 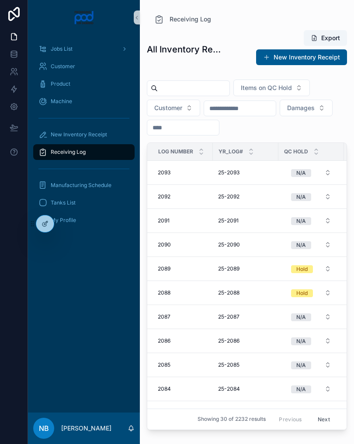 I want to click on a: 2087, so click(x=183, y=317).